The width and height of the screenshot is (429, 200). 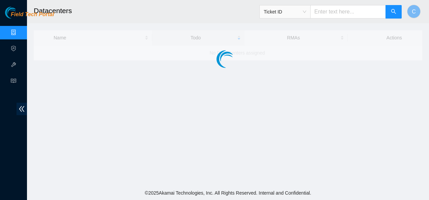 What do you see at coordinates (285, 12) in the screenshot?
I see `span: Ticket ID` at bounding box center [285, 12].